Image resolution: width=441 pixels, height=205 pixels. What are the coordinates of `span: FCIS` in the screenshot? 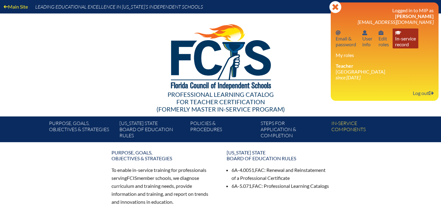 It's located at (132, 178).